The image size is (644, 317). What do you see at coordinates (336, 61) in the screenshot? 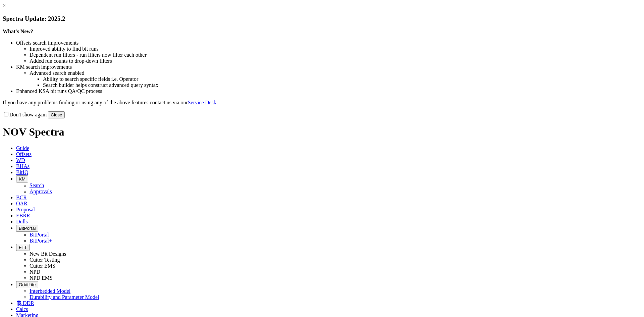
I see `li: Added run counts to drop-down filters` at bounding box center [336, 61].